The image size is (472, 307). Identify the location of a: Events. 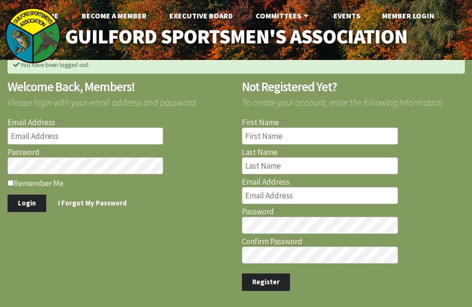
(347, 16).